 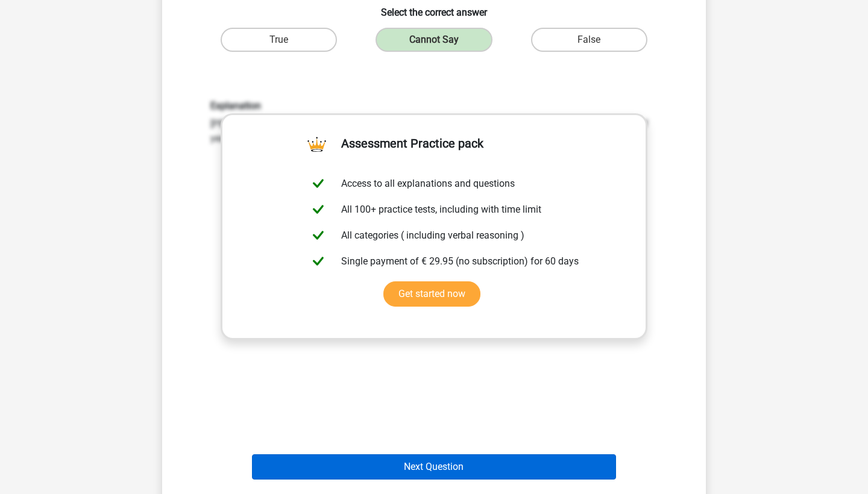 I want to click on button: Next Question, so click(x=434, y=467).